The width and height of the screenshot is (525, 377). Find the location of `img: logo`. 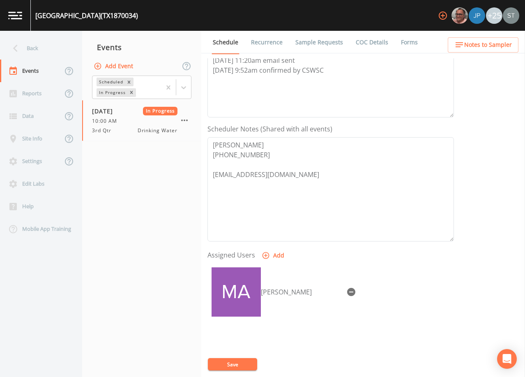

img: logo is located at coordinates (15, 15).